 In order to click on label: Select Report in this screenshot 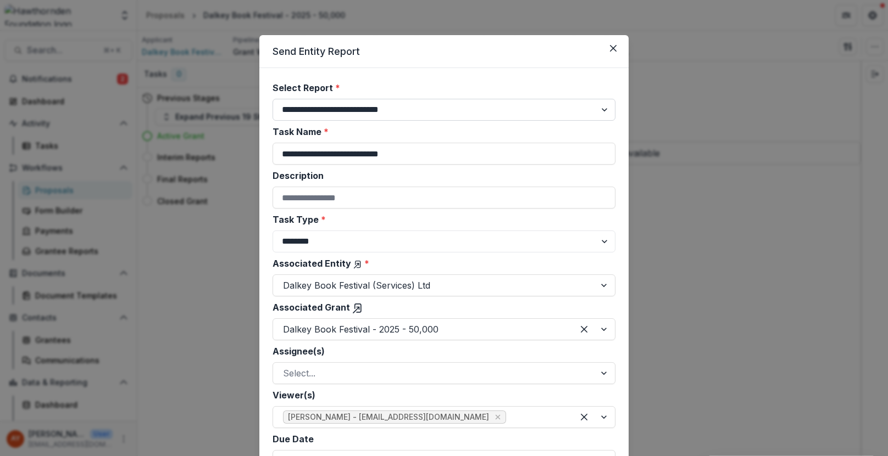, I will do `click(441, 88)`.